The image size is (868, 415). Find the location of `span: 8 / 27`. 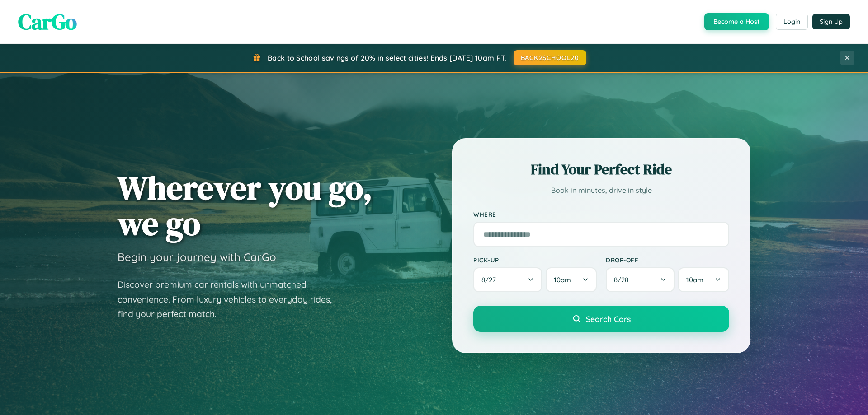

span: 8 / 27 is located at coordinates (491, 280).